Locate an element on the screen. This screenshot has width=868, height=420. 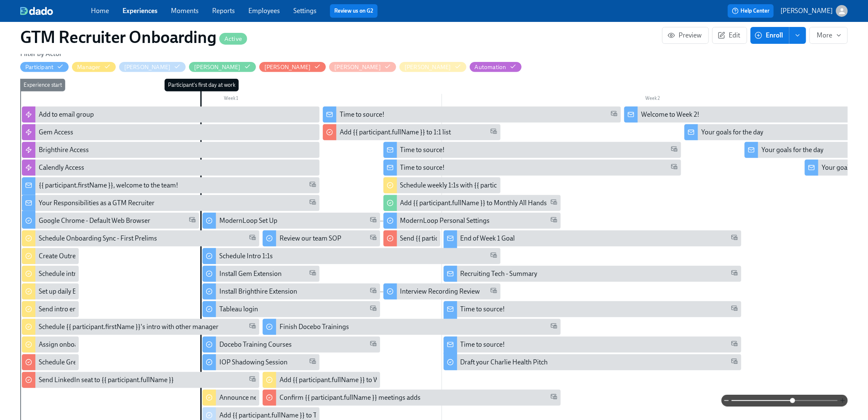
div: ModernLoop Personal Settings is located at coordinates (445, 221).